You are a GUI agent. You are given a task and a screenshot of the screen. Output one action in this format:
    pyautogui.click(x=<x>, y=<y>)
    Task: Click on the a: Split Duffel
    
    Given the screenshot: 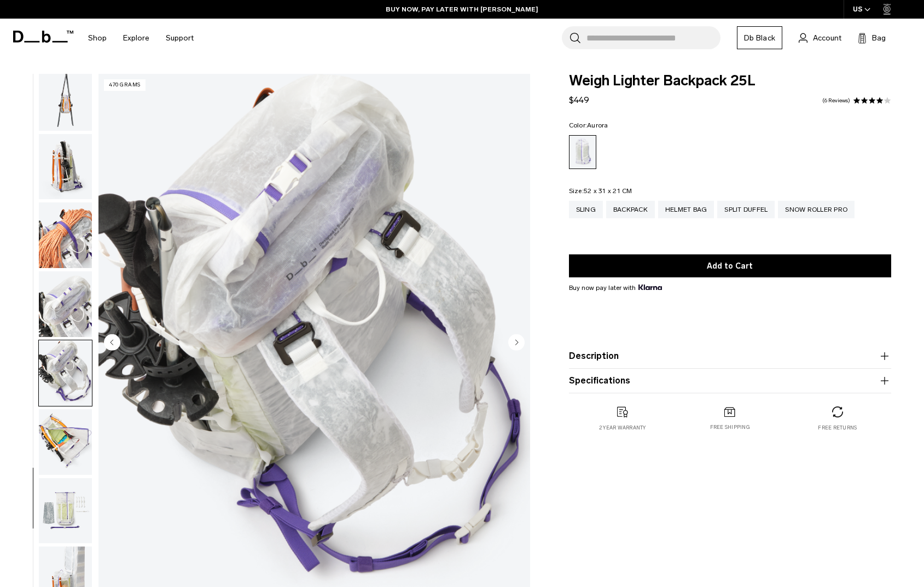 What is the action you would take?
    pyautogui.click(x=745, y=209)
    